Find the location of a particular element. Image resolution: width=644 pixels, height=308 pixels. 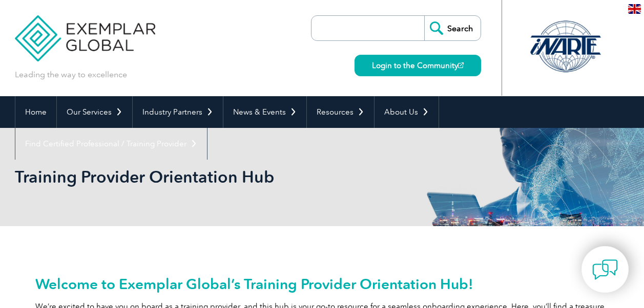

input: Search is located at coordinates (452, 28).